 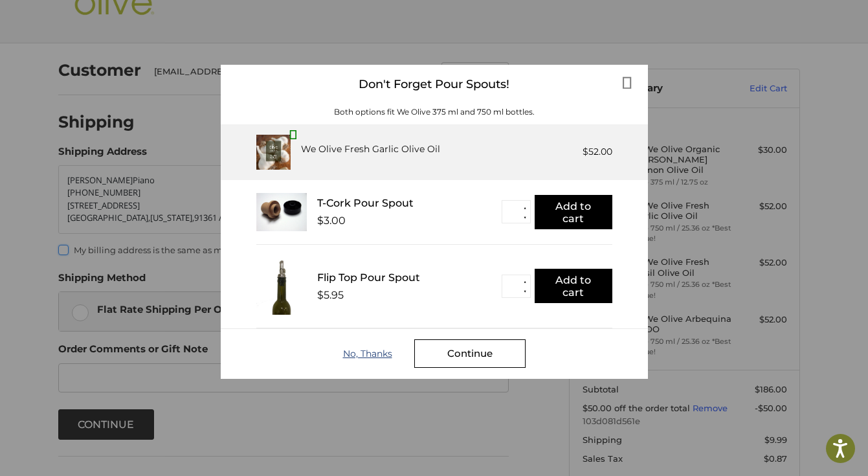 I want to click on div: We Olive Fresh Garlic Olive Oil, so click(x=370, y=149).